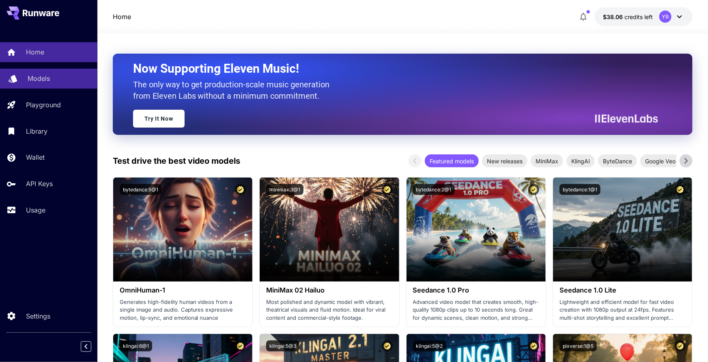 This screenshot has width=708, height=362. I want to click on div: YR, so click(665, 17).